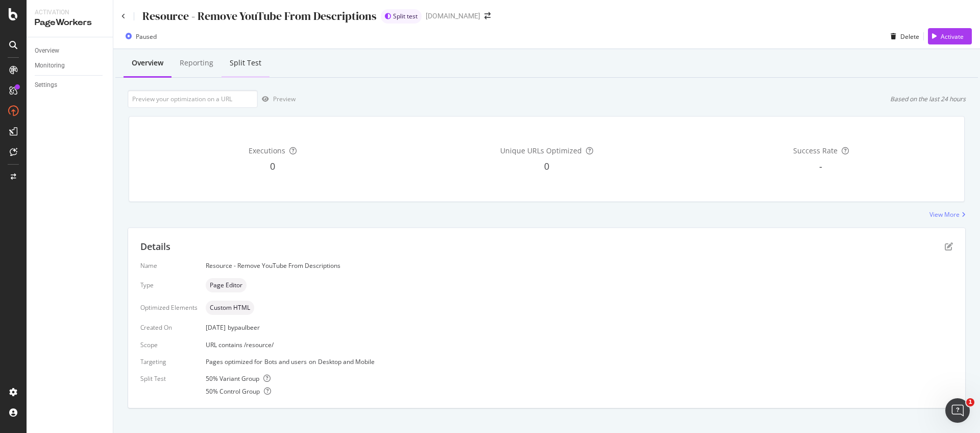  Describe the element at coordinates (346, 361) in the screenshot. I see `div: Desktop and Mobile` at that location.